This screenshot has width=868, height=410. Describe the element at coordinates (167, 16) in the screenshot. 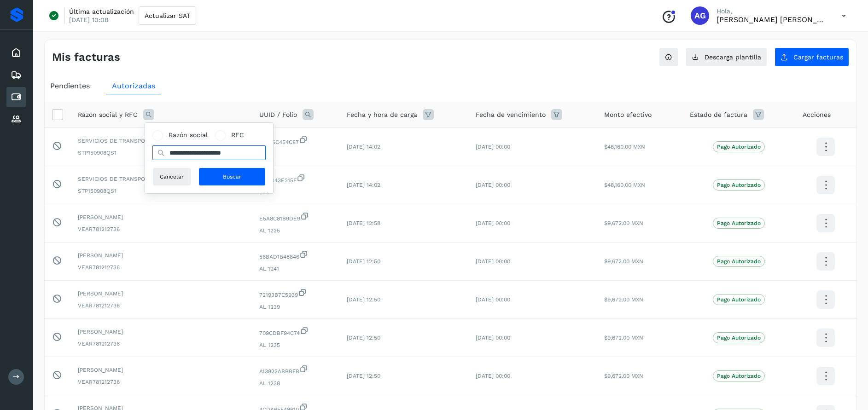

I see `button: Actualizar SAT` at that location.